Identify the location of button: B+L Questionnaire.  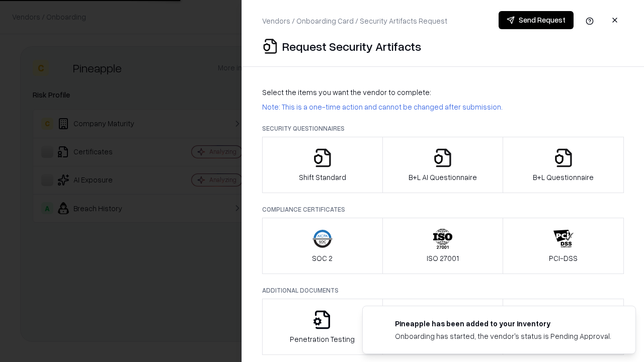
(563, 165).